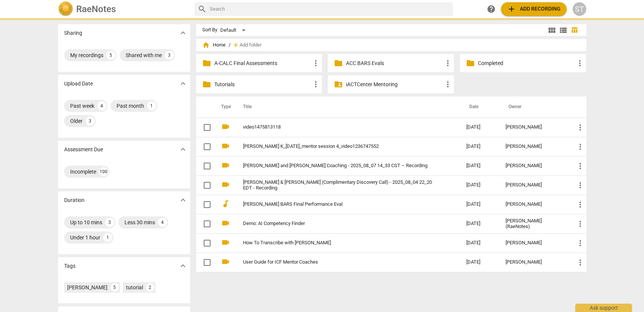 This screenshot has width=644, height=312. I want to click on div: Incomplete, so click(83, 172).